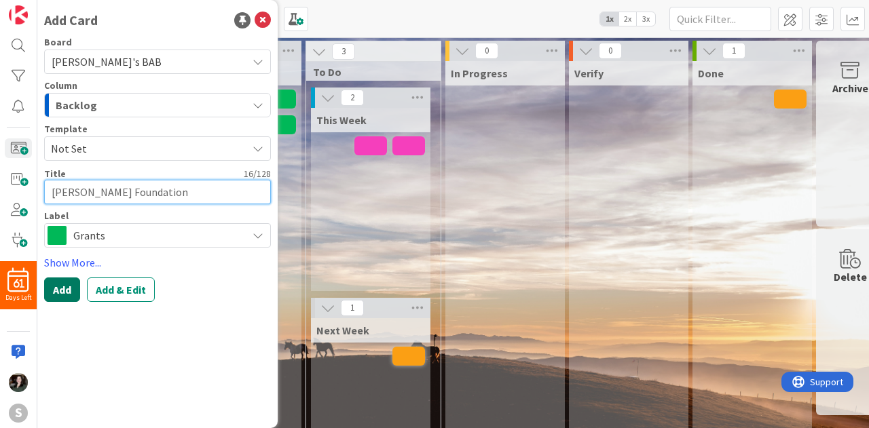 This screenshot has width=869, height=428. Describe the element at coordinates (18, 284) in the screenshot. I see `span: 61` at that location.